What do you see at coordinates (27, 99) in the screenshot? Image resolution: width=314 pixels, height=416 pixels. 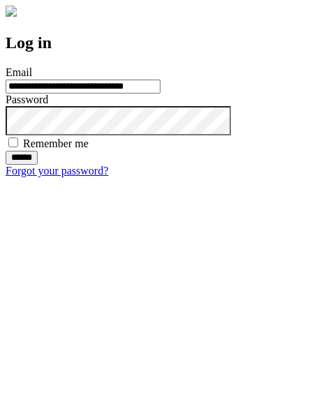 I see `label: Password` at bounding box center [27, 99].